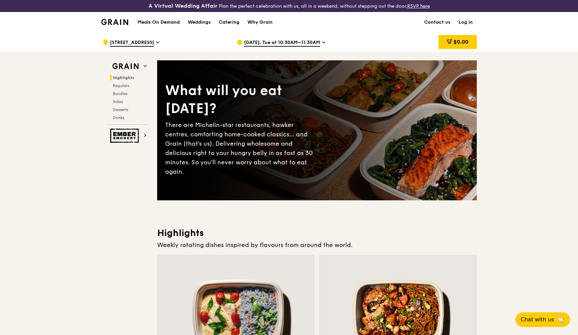  Describe the element at coordinates (115, 22) in the screenshot. I see `a: GrainGrain` at that location.